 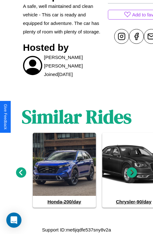 What do you see at coordinates (5, 117) in the screenshot?
I see `div: Give Feedback` at bounding box center [5, 117].